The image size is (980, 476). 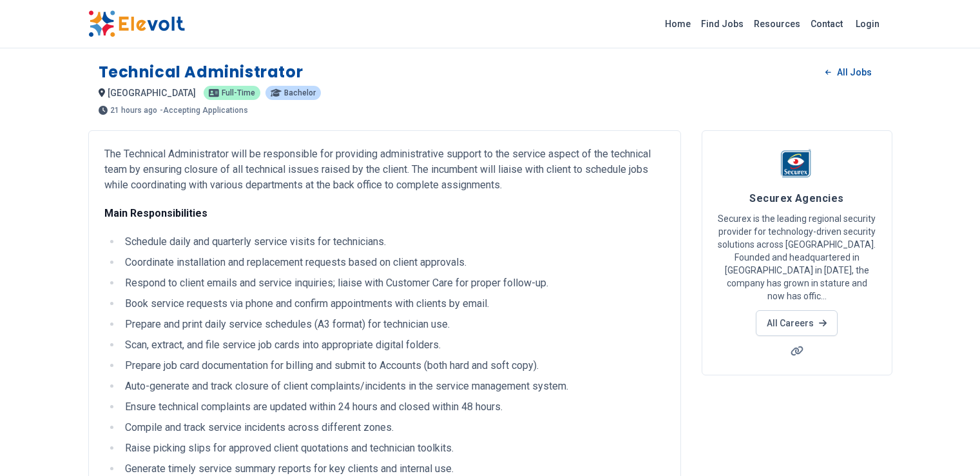 What do you see at coordinates (677, 24) in the screenshot?
I see `a: Home` at bounding box center [677, 24].